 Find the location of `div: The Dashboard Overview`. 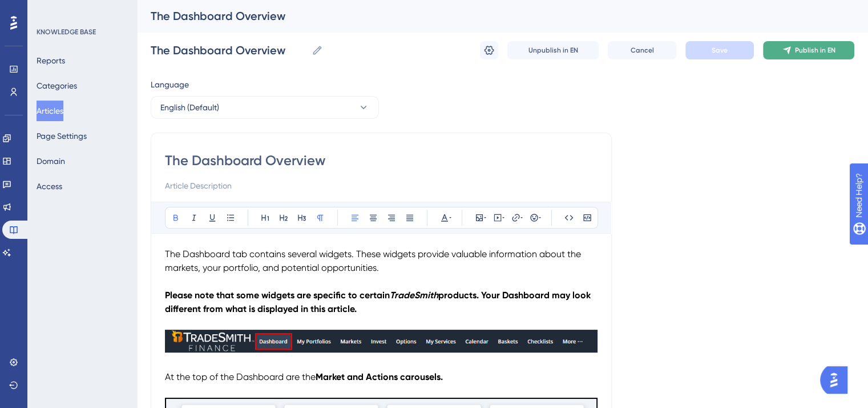

div: The Dashboard Overview is located at coordinates (488, 16).